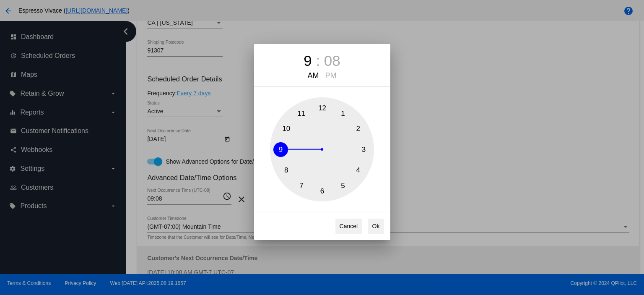 The width and height of the screenshot is (644, 295). What do you see at coordinates (376, 226) in the screenshot?
I see `button: Ok` at bounding box center [376, 226].